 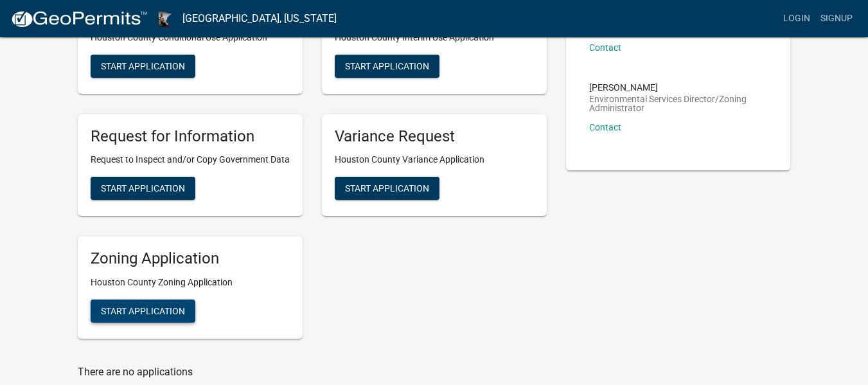 What do you see at coordinates (434, 38) in the screenshot?
I see `p: Houston County Interim Use Application` at bounding box center [434, 38].